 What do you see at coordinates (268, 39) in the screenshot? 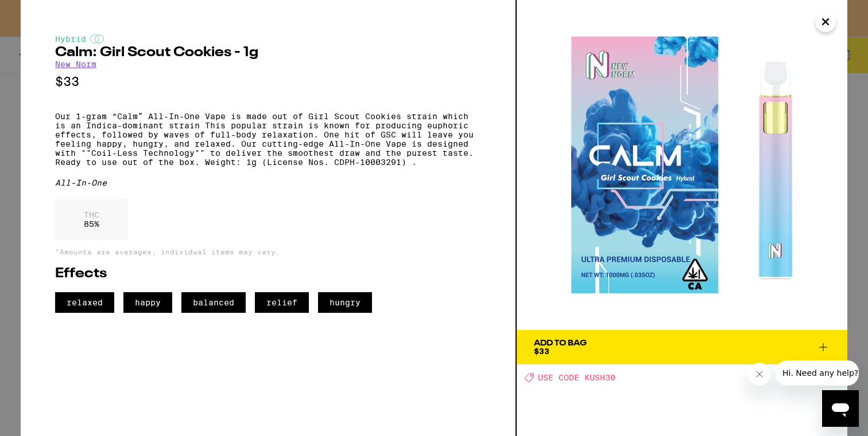
I see `div: Hybrid` at bounding box center [268, 39].